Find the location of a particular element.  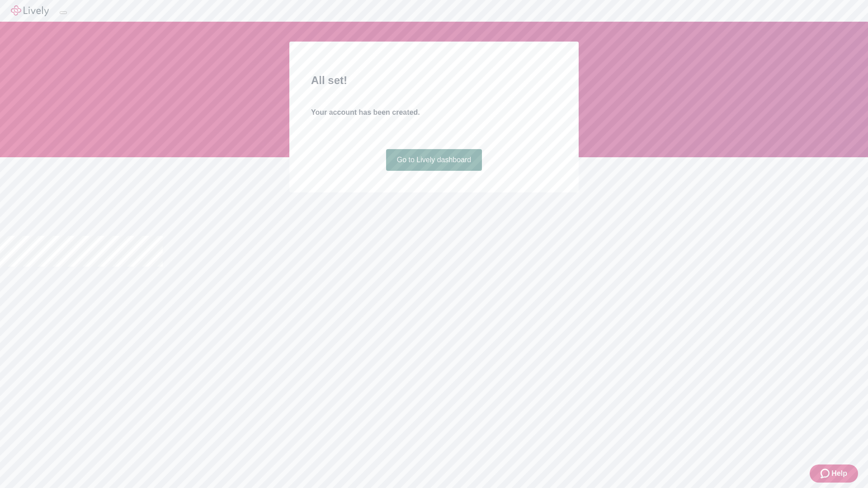

h4: Your account has been created. is located at coordinates (434, 113).